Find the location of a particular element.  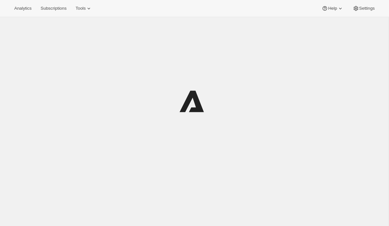

button: Analytics is located at coordinates (23, 8).